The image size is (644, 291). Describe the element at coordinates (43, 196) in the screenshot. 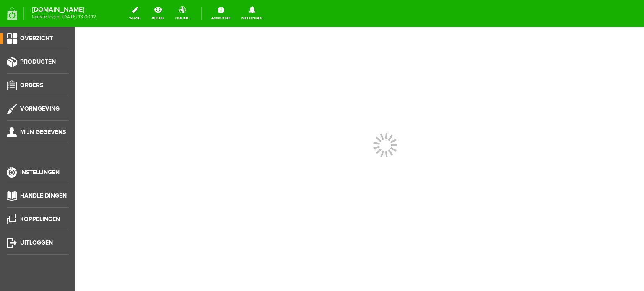

I see `span: Handleidingen` at that location.